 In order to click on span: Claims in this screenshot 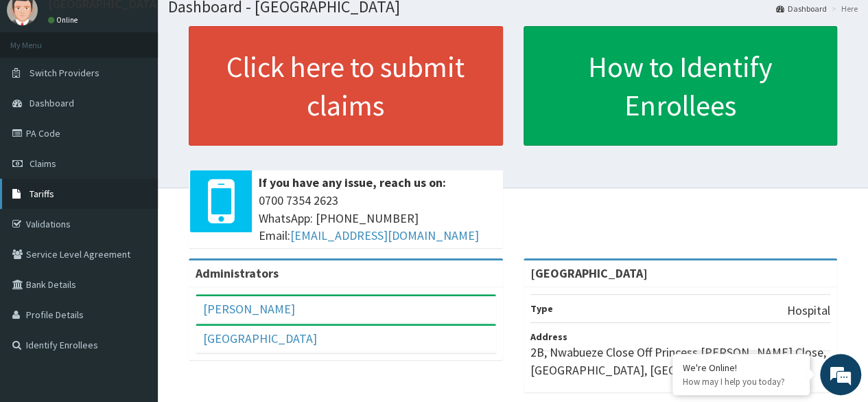, I will do `click(43, 164)`.